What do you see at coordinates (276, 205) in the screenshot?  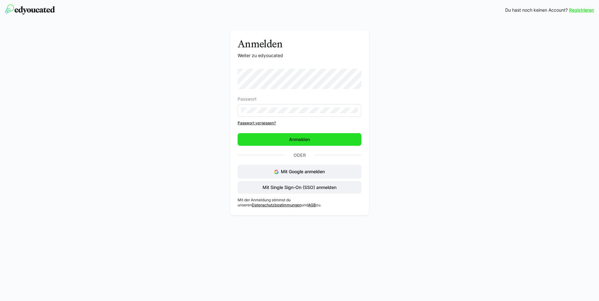 I see `a: Datenschutzbestimmungen` at bounding box center [276, 205].